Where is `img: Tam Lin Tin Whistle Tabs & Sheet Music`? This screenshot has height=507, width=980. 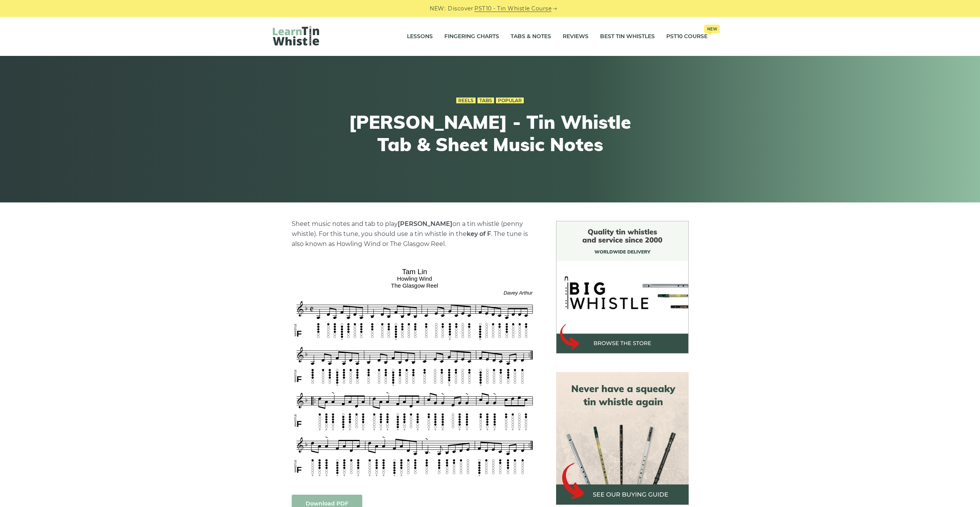 img: Tam Lin Tin Whistle Tabs & Sheet Music is located at coordinates (414, 371).